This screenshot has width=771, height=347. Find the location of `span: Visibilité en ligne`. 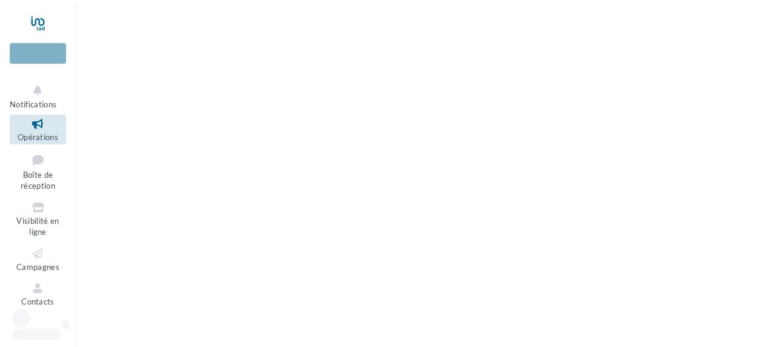

span: Visibilité en ligne is located at coordinates (38, 226).